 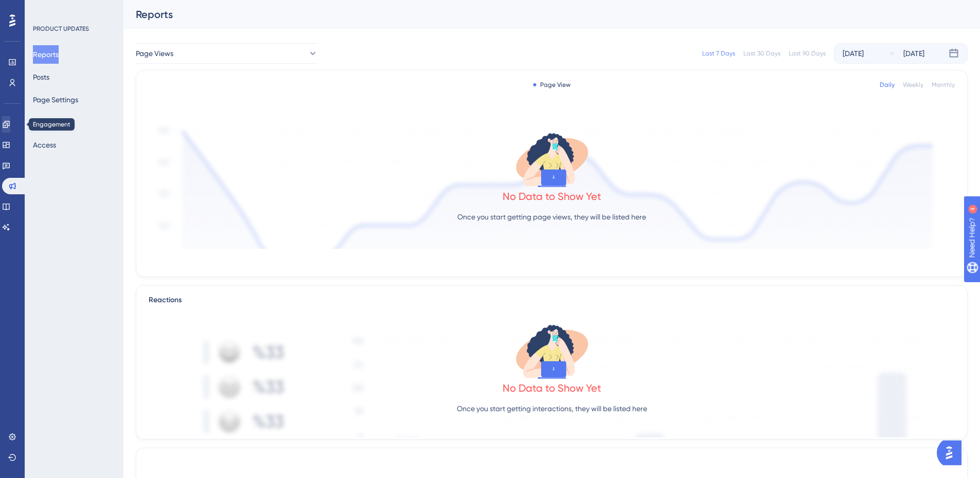 What do you see at coordinates (73, 10) in the screenshot?
I see `div: 4` at bounding box center [73, 10].